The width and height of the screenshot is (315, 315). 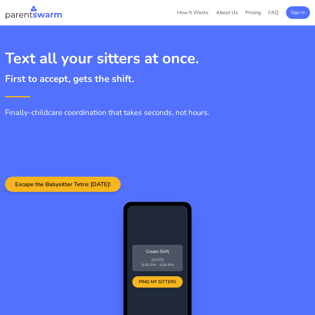 What do you see at coordinates (157, 282) in the screenshot?
I see `div: PING MY SITTERS` at bounding box center [157, 282].